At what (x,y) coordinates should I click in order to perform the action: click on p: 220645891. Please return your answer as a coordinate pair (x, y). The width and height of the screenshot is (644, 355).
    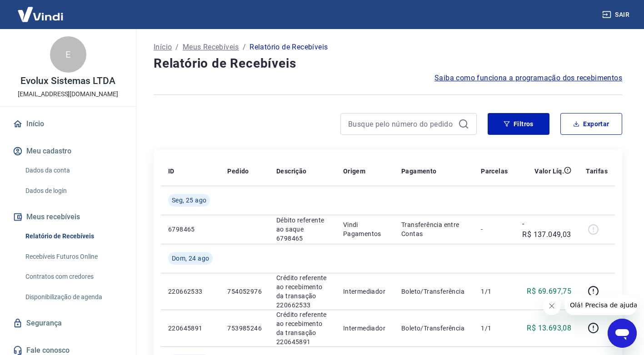
    Looking at the image, I should click on (190, 328).